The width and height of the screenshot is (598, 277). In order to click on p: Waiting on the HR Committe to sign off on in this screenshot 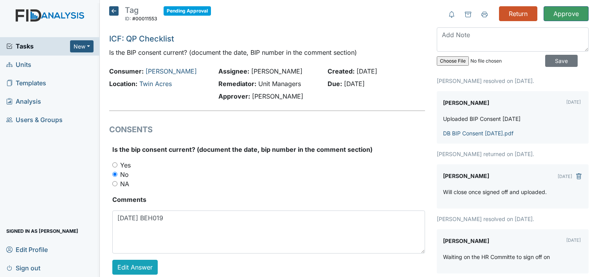, I will do `click(497, 257)`.